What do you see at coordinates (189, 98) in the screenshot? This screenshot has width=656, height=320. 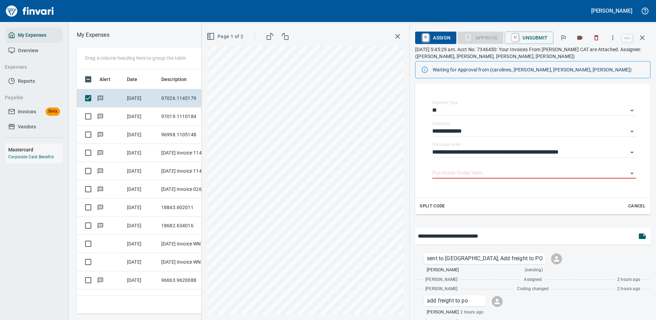 I see `td: 97026.1145179` at bounding box center [189, 98].